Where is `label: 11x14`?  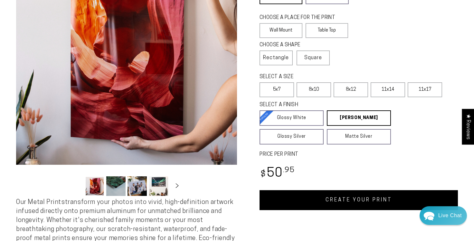
label: 11x14 is located at coordinates (388, 90).